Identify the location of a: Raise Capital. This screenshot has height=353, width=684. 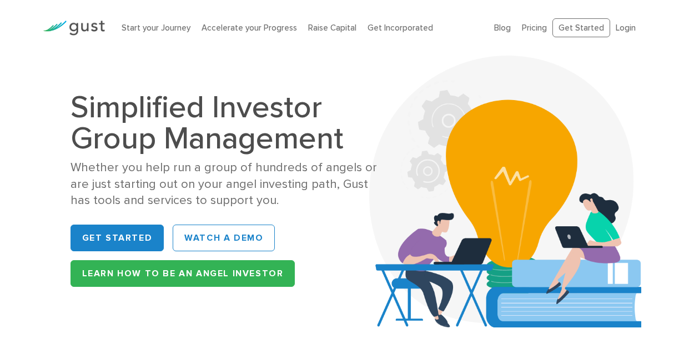
(332, 28).